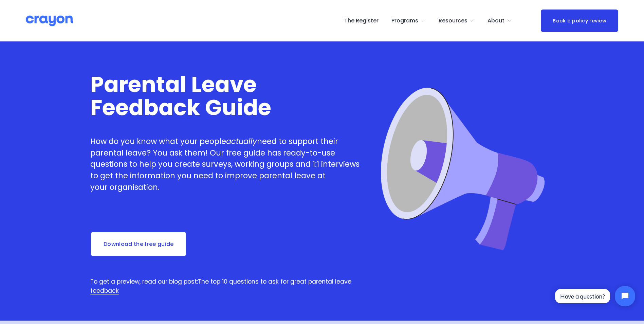  What do you see at coordinates (496, 21) in the screenshot?
I see `span: About` at bounding box center [496, 21].